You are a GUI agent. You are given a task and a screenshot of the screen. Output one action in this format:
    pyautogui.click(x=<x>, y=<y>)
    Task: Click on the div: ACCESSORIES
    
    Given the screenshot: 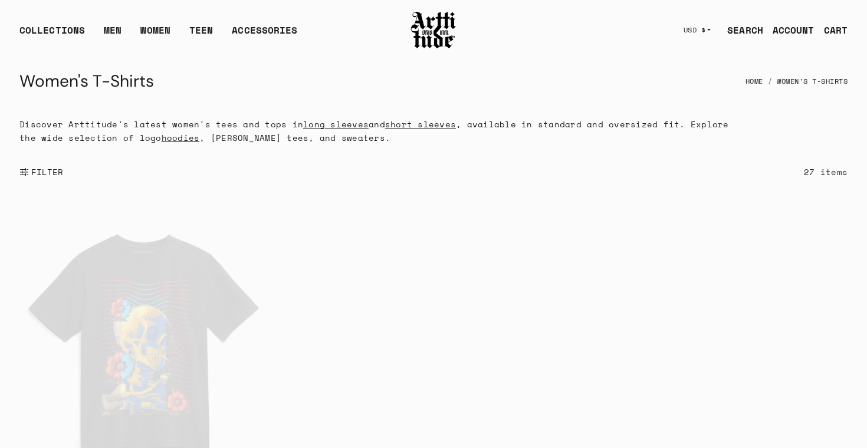 What is the action you would take?
    pyautogui.click(x=264, y=35)
    